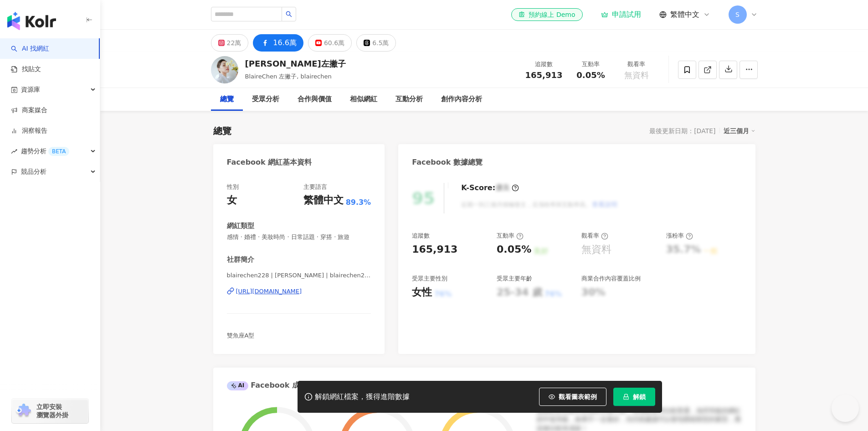 The image size is (868, 431). I want to click on span: 立即安裝 瀏覽器外掛, so click(53, 411).